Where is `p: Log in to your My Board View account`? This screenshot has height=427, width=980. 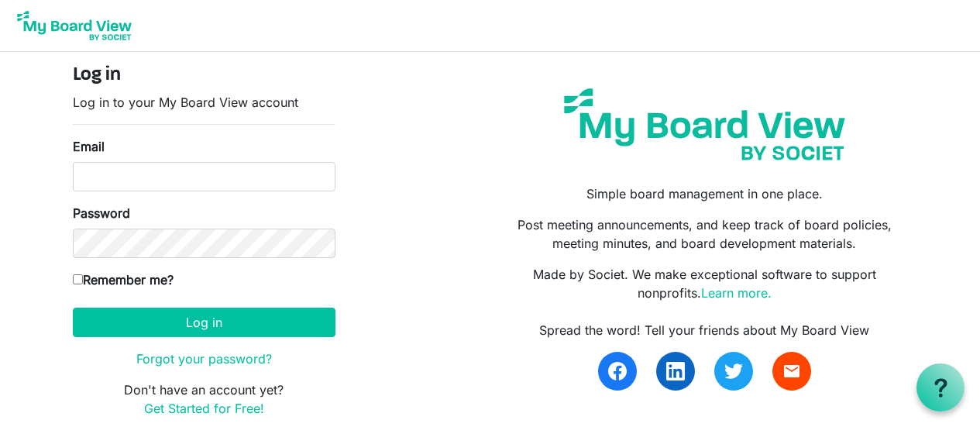
p: Log in to your My Board View account is located at coordinates (203, 102).